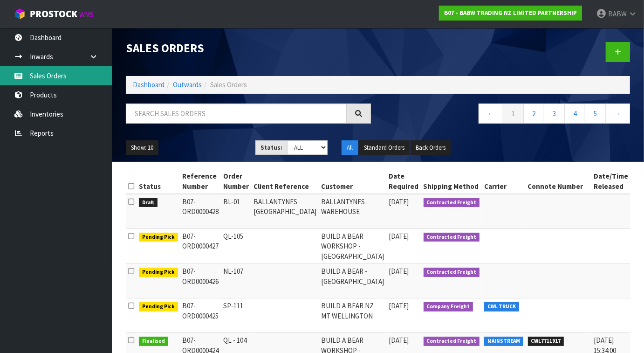 The image size is (644, 353). I want to click on a: 5, so click(595, 113).